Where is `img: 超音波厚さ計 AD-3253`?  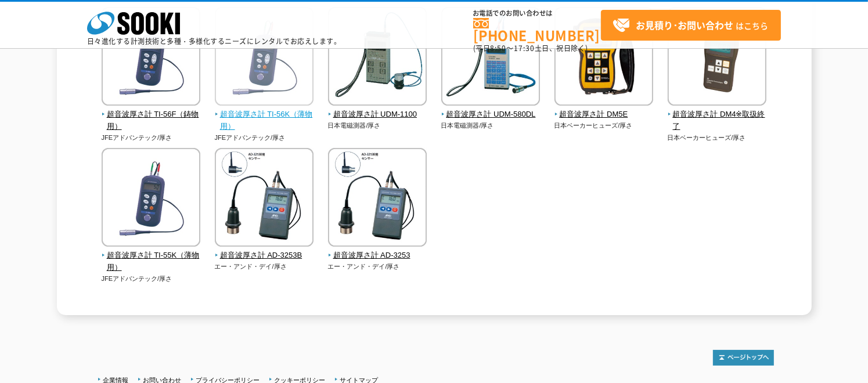 img: 超音波厚さ計 AD-3253 is located at coordinates (377, 198).